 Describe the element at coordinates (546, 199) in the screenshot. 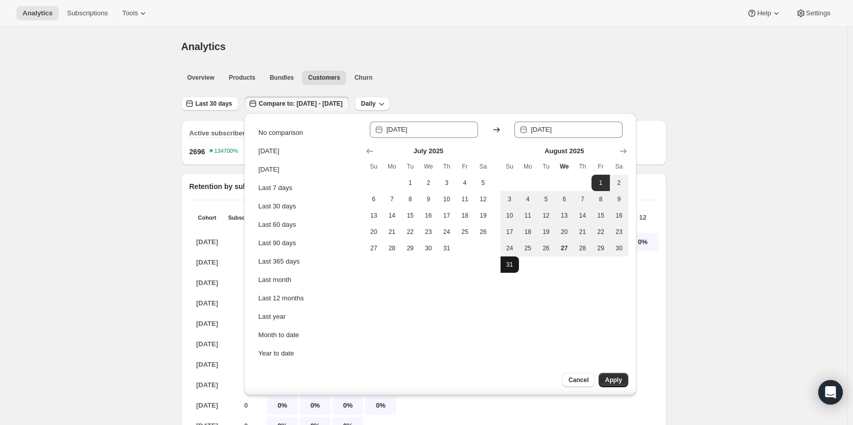

I see `button: Tuesday August 5 2025` at that location.